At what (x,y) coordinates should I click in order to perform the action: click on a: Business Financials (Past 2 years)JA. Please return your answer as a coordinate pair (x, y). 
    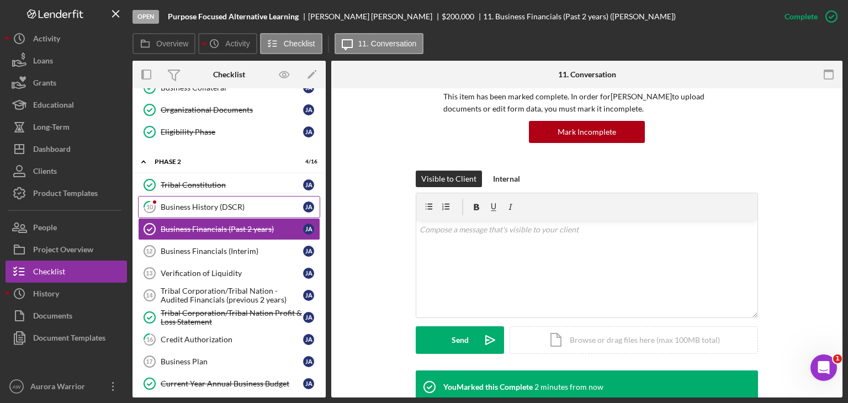
    Looking at the image, I should click on (229, 229).